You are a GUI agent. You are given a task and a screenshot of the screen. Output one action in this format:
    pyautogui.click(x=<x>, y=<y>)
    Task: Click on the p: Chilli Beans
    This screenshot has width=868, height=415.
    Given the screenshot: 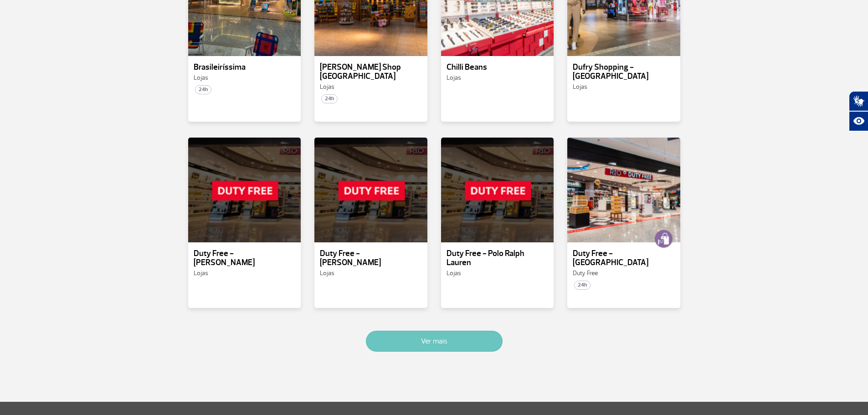 What is the action you would take?
    pyautogui.click(x=497, y=67)
    